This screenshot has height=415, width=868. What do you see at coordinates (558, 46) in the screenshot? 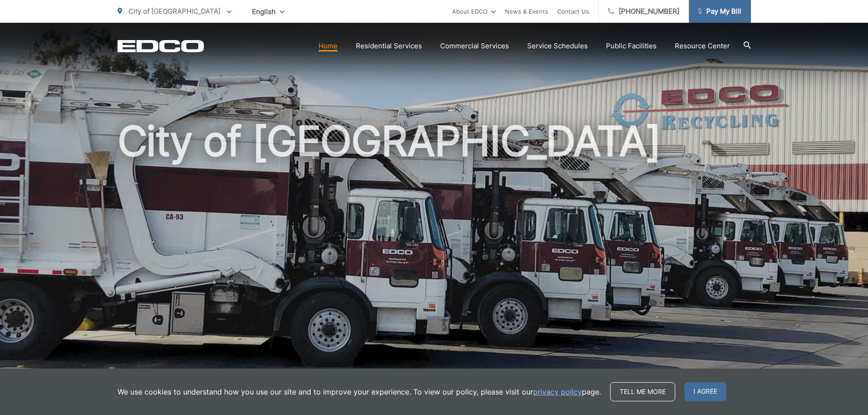
I see `a: Service Schedules` at bounding box center [558, 46].